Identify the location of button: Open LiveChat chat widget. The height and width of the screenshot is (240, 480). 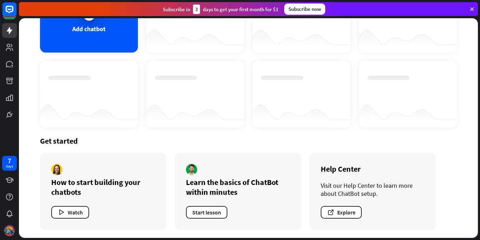
(16, 13).